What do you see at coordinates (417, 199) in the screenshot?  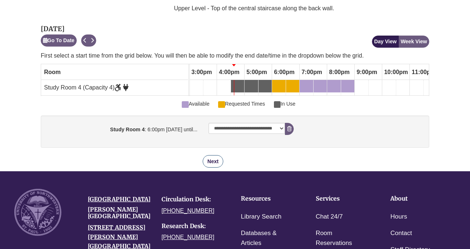 I see `h4: About` at bounding box center [417, 199].